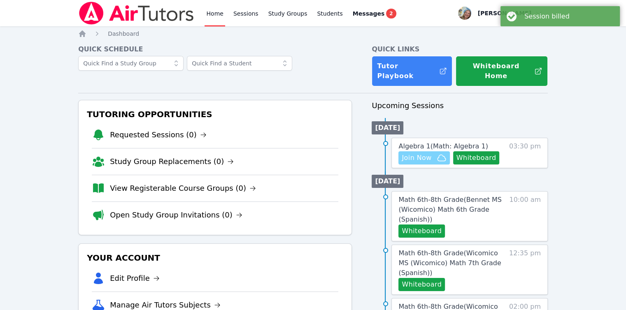 The width and height of the screenshot is (626, 310). Describe the element at coordinates (131, 63) in the screenshot. I see `input: Quick Find a Study Group` at that location.